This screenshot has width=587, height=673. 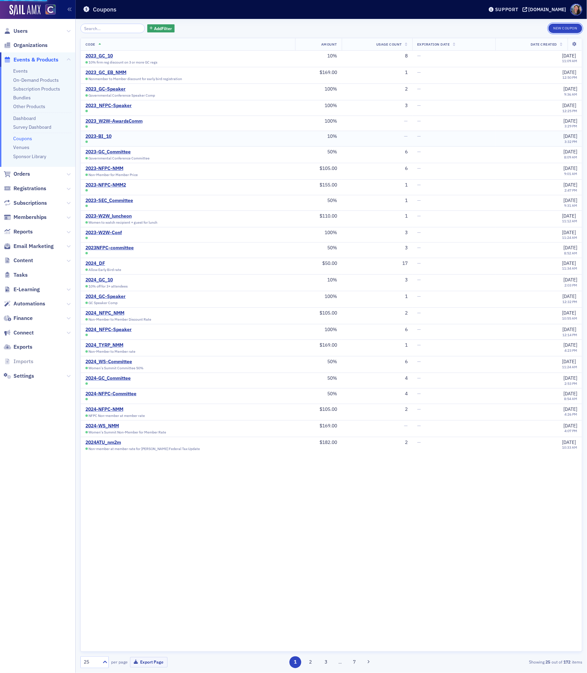 What do you see at coordinates (377, 362) in the screenshot?
I see `div: 6` at bounding box center [377, 362].